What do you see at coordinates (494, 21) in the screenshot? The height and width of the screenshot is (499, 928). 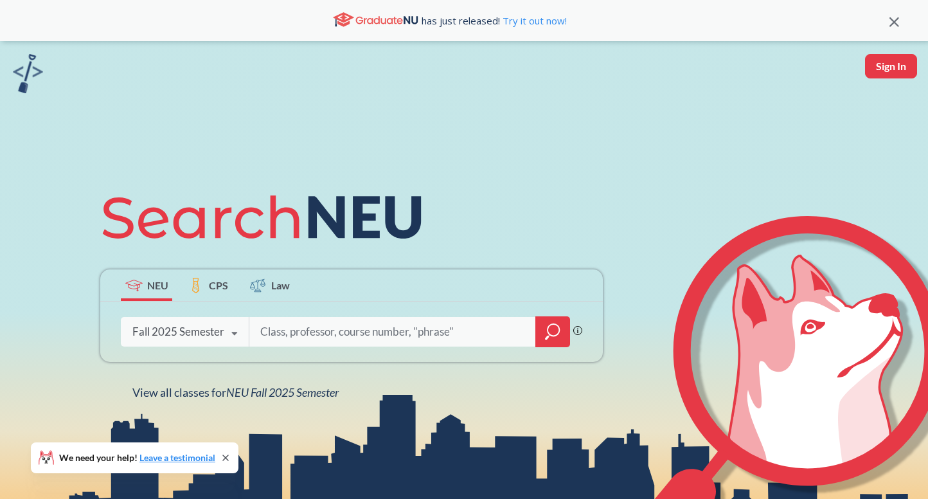 I see `span: has just released!` at bounding box center [494, 21].